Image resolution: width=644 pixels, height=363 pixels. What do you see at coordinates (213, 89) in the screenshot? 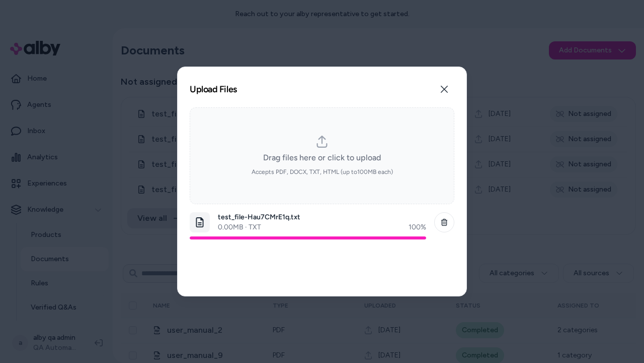
I see `h2: Upload Files` at bounding box center [213, 89].